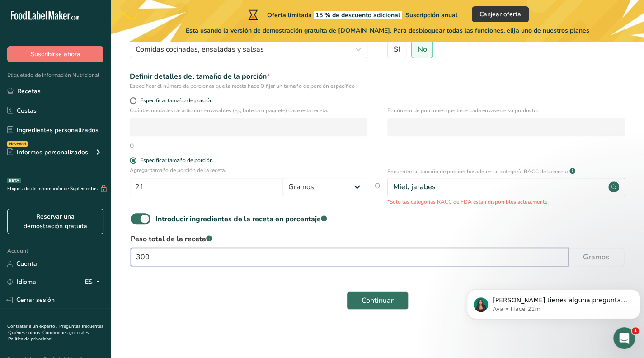 This screenshot has height=358, width=644. Describe the element at coordinates (352, 14) in the screenshot. I see `div: Oferta limitada` at that location.